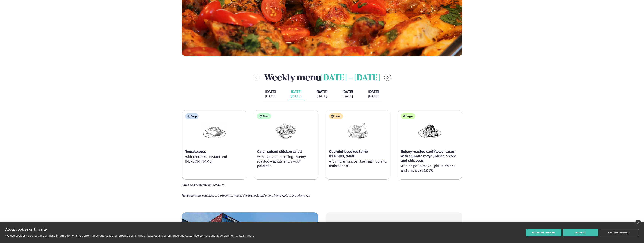 The height and width of the screenshot is (243, 644). What do you see at coordinates (189, 116) in the screenshot?
I see `img: soup.svg` at bounding box center [189, 116].